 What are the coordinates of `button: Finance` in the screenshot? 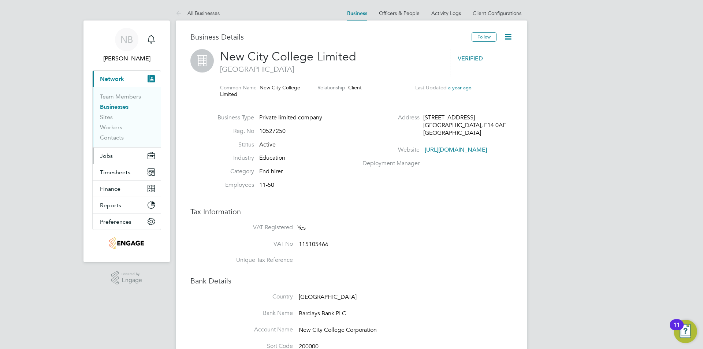 It's located at (127, 189).